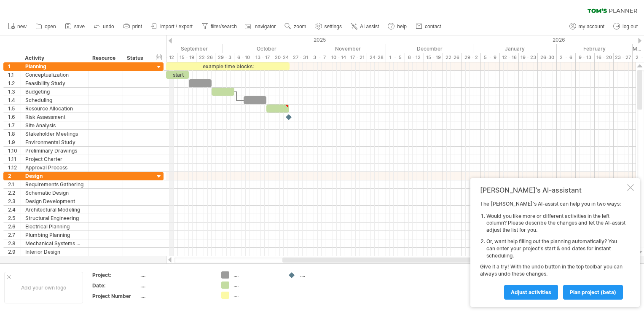  I want to click on div: 27 - 31, so click(301, 57).